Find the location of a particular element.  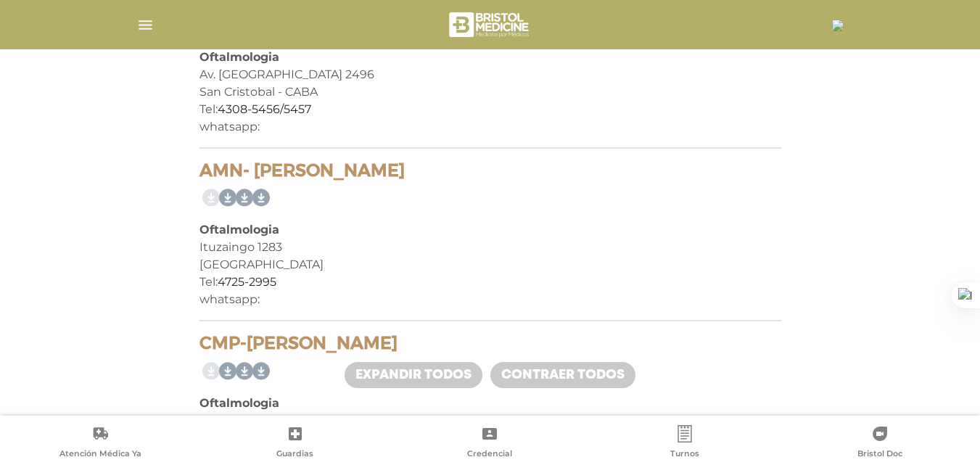

span: Turnos is located at coordinates (685, 455).